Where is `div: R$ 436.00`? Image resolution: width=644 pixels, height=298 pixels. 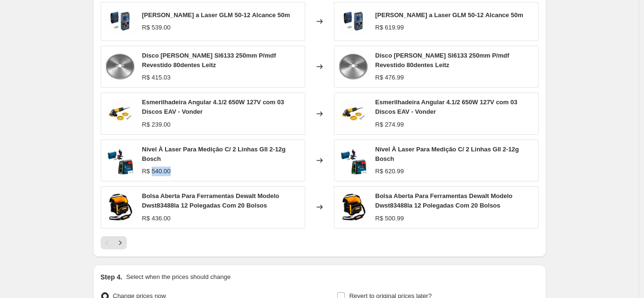 div: R$ 436.00 is located at coordinates (156, 218).